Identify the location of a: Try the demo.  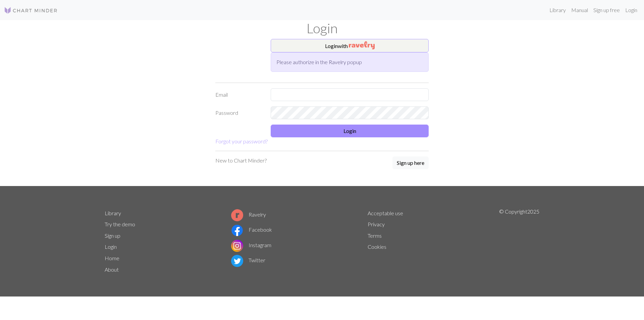
(120, 224).